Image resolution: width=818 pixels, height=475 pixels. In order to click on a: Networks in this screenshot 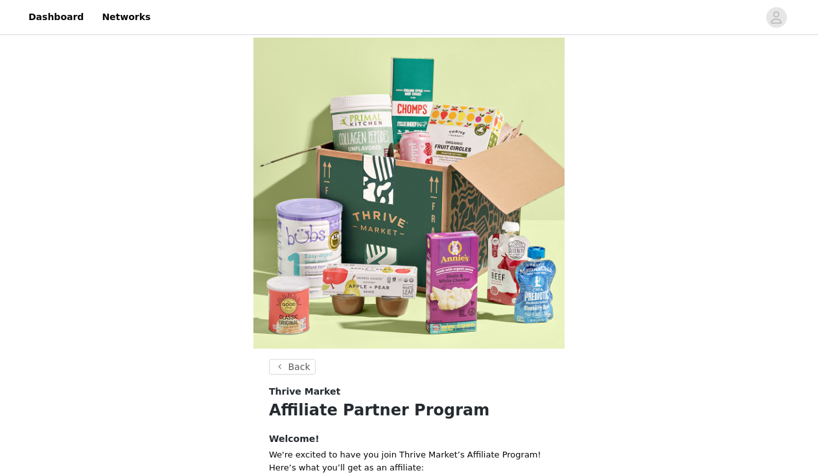, I will do `click(126, 17)`.